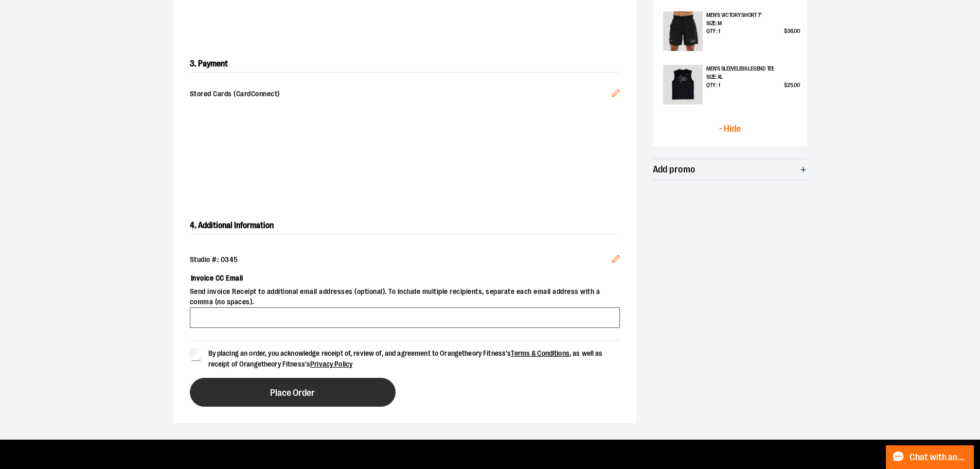  I want to click on a: Privacy Policy, so click(331, 364).